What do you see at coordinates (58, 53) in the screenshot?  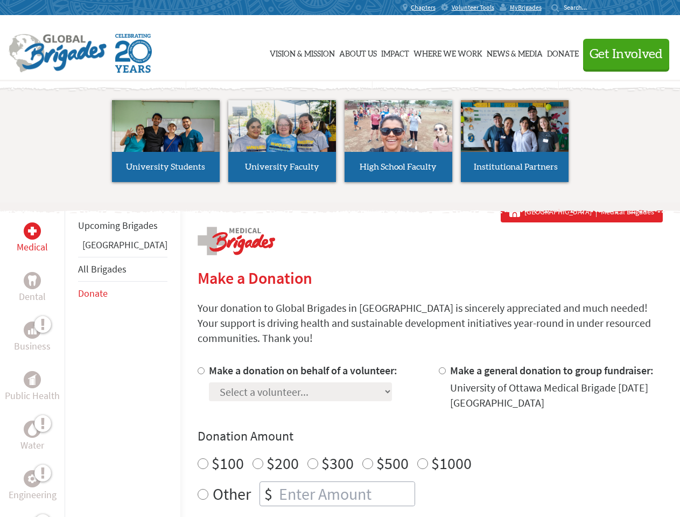 I see `img: Global Brigades Logo` at bounding box center [58, 53].